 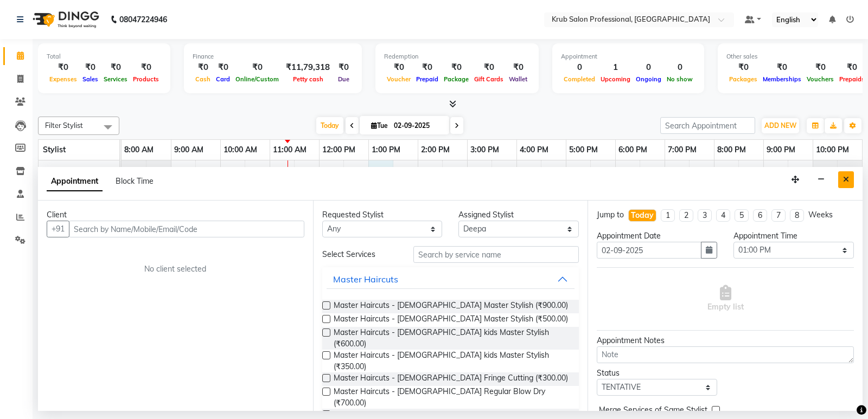 What do you see at coordinates (780, 126) in the screenshot?
I see `span: ADD NEW` at bounding box center [780, 126].